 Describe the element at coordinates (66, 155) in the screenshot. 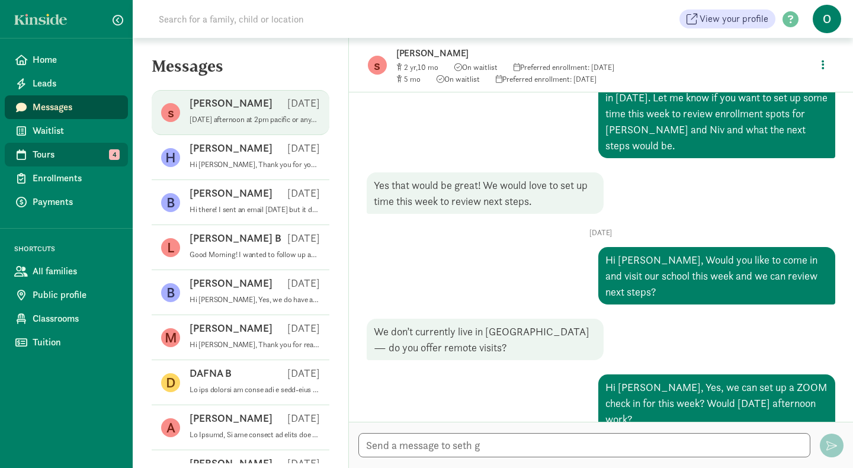

I see `a: Tours 4` at that location.